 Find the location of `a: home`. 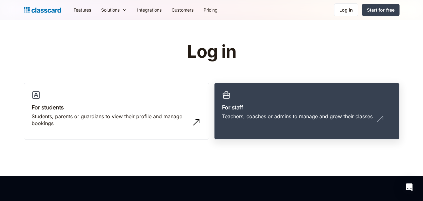

a: home is located at coordinates (42, 10).